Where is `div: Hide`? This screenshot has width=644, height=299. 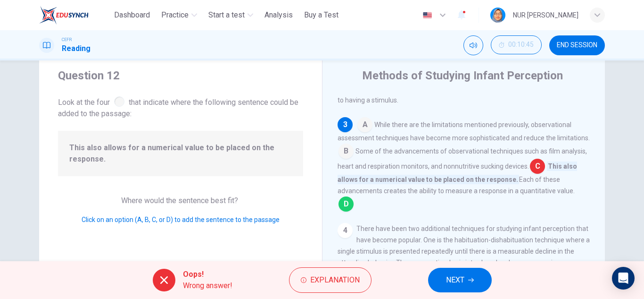 div: Hide is located at coordinates (516, 45).